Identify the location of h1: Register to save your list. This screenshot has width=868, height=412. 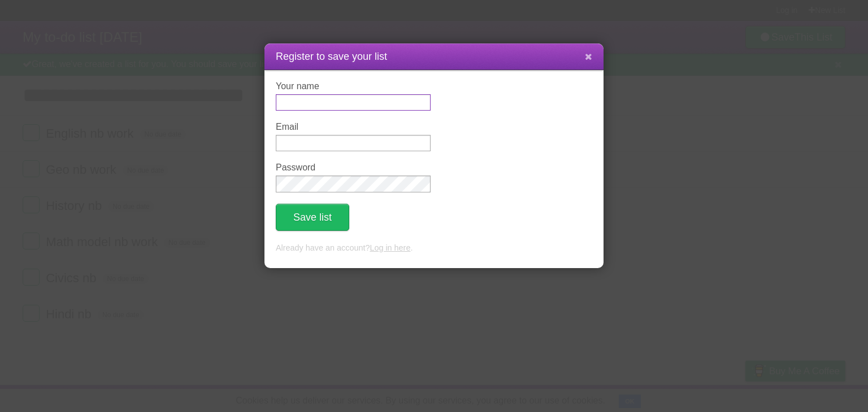
(434, 56).